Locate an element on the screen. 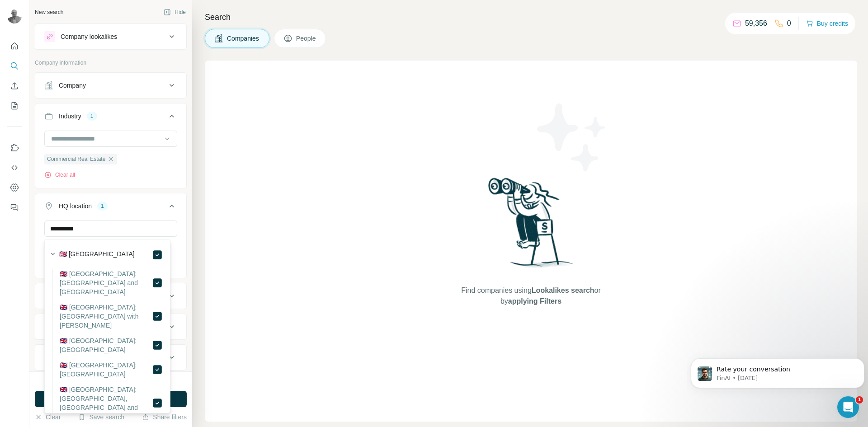 This screenshot has width=868, height=427. button: Search is located at coordinates (14, 66).